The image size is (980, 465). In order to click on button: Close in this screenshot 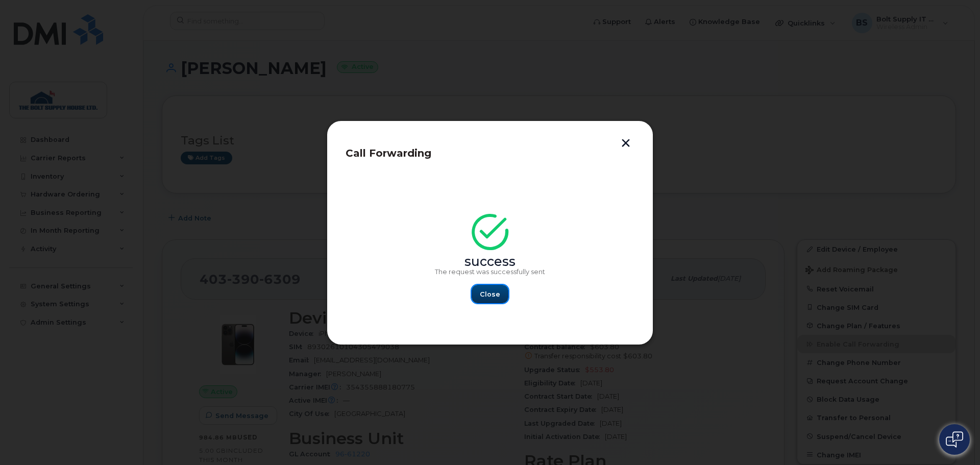, I will do `click(490, 294)`.